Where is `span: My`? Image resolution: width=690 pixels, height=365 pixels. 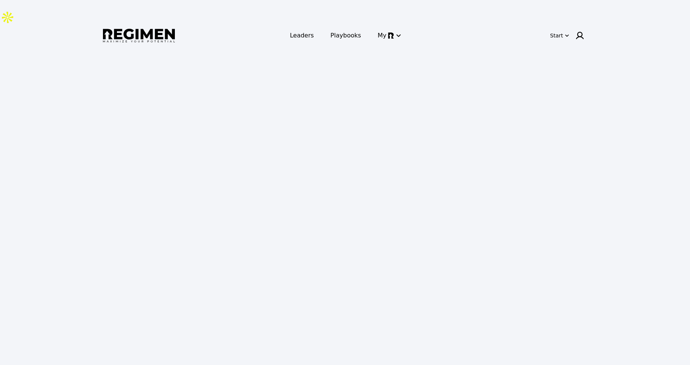
span: My is located at coordinates (382, 36).